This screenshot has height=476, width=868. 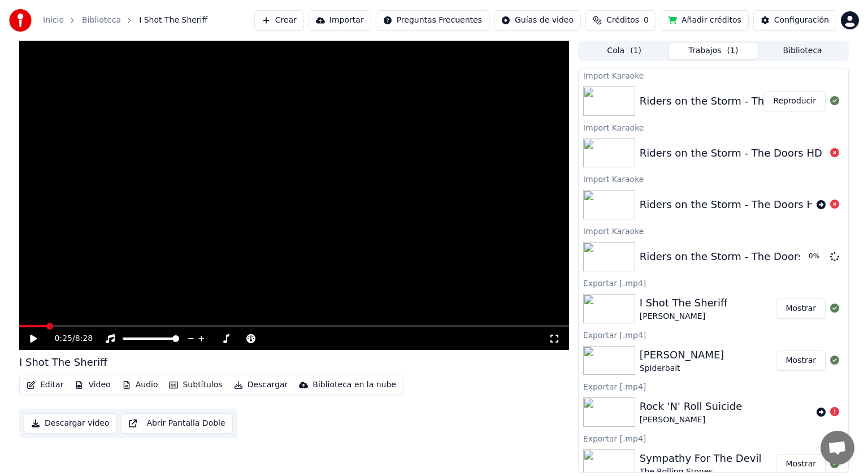 I want to click on button: Configuración, so click(x=794, y=21).